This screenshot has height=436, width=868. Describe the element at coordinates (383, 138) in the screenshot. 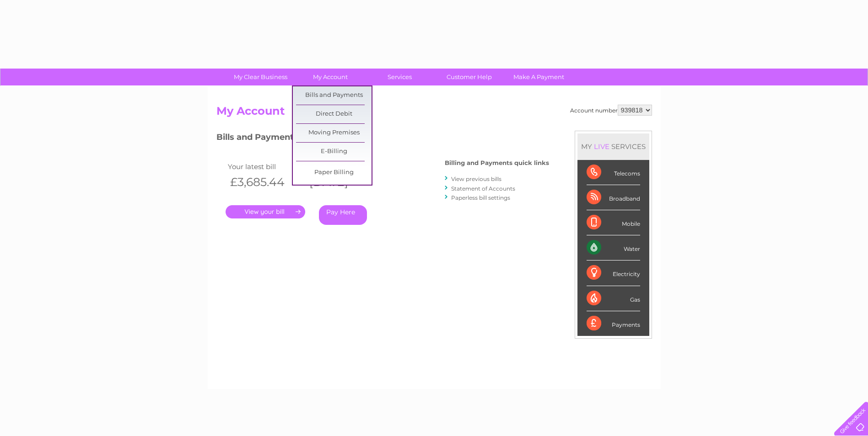

I see `h3: Bills and Payments` at that location.